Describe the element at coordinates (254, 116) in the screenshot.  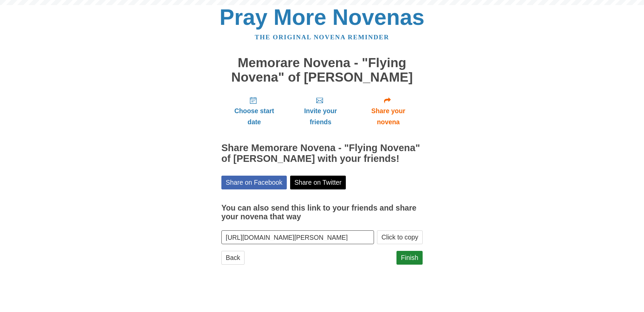
I see `span: Choose start date` at that location.